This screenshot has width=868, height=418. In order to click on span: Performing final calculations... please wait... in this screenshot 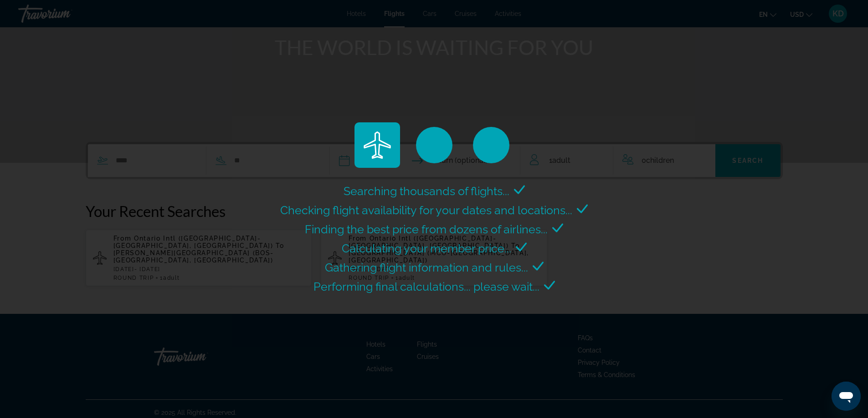, I will do `click(426, 287)`.